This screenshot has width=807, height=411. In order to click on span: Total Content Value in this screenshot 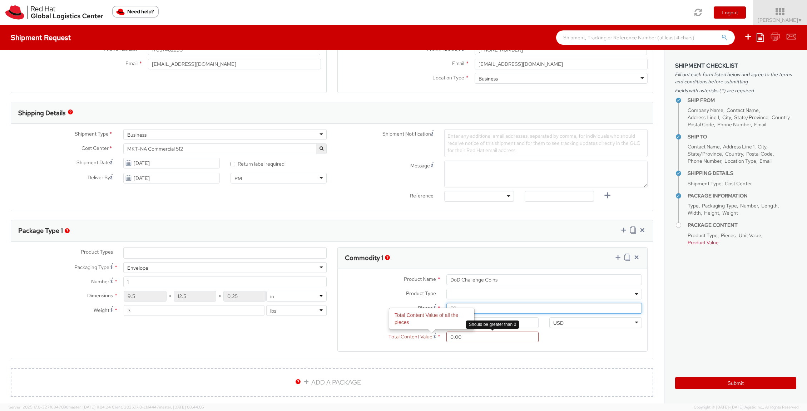, I will do `click(410, 336)`.